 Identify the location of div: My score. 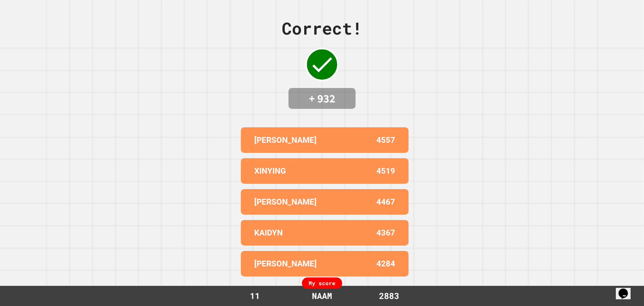
(322, 283).